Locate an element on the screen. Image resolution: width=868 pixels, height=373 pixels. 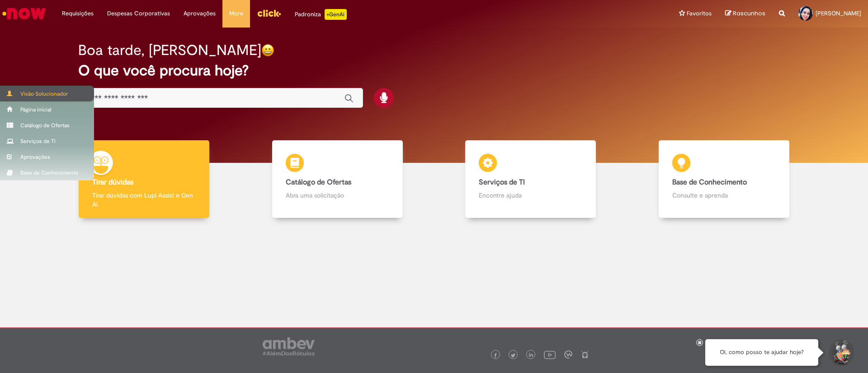
span: Rascunhos is located at coordinates (749, 13).